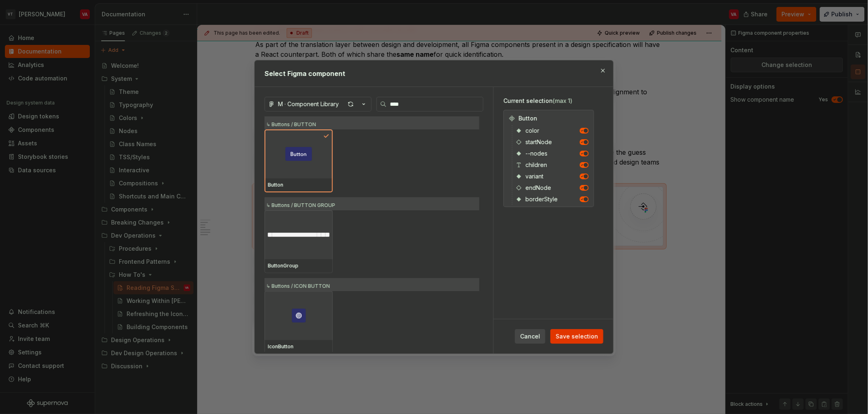  I want to click on span: --nodes, so click(536, 154).